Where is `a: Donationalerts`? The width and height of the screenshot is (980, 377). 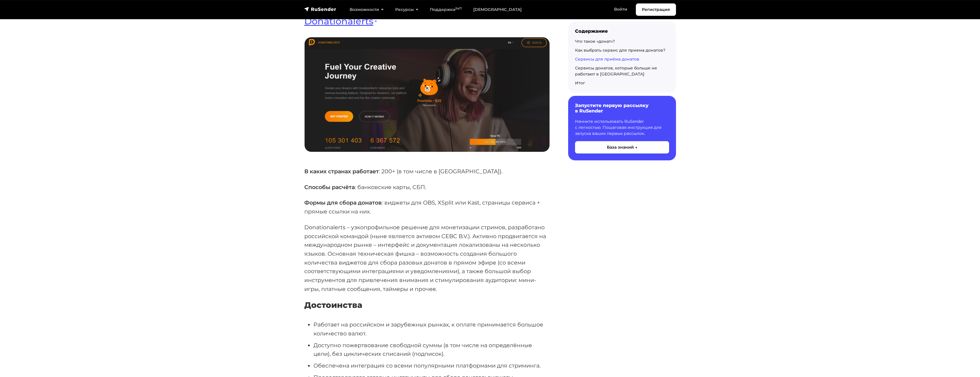 a: Donationalerts is located at coordinates (340, 21).